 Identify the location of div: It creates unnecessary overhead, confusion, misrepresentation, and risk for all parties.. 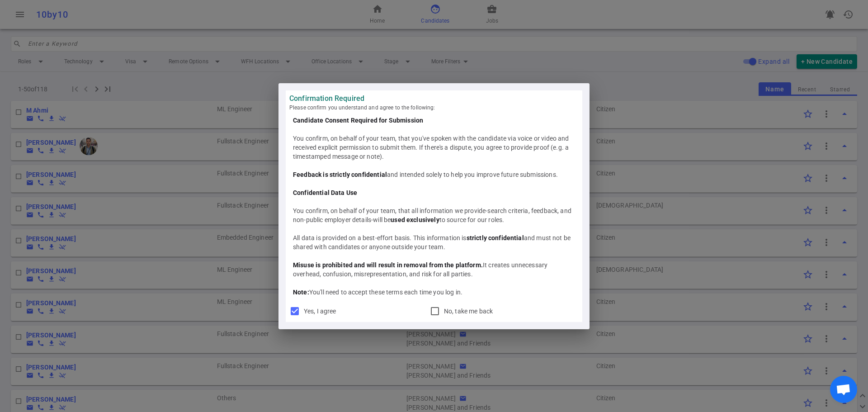
(434, 269).